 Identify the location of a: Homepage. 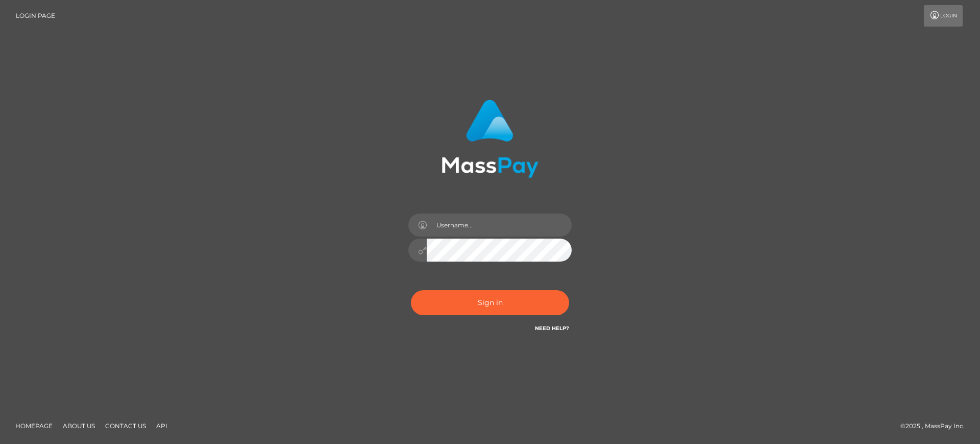
(34, 426).